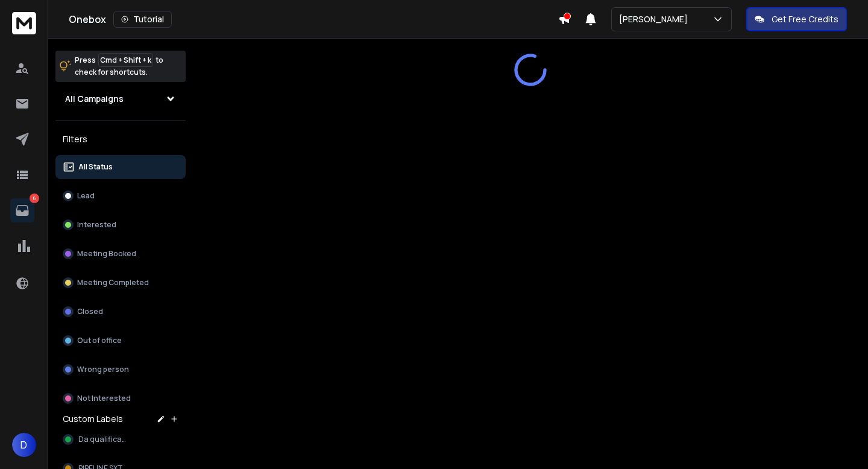 The image size is (868, 469). What do you see at coordinates (121, 340) in the screenshot?
I see `button: Out of office` at bounding box center [121, 340].